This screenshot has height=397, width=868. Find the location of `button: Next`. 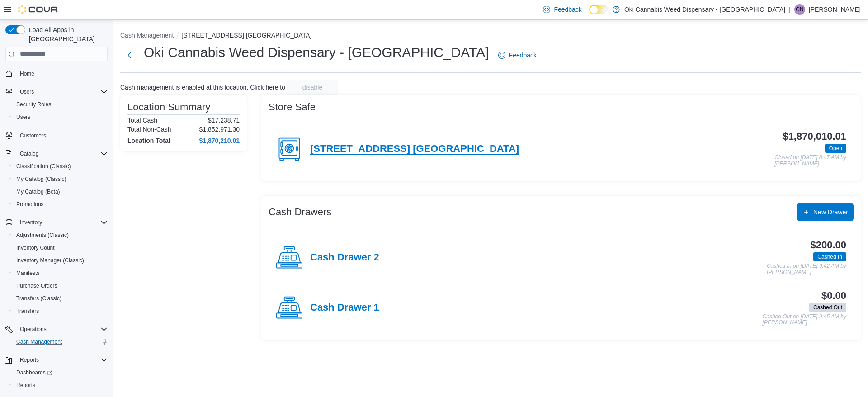

button: Next is located at coordinates (129, 55).